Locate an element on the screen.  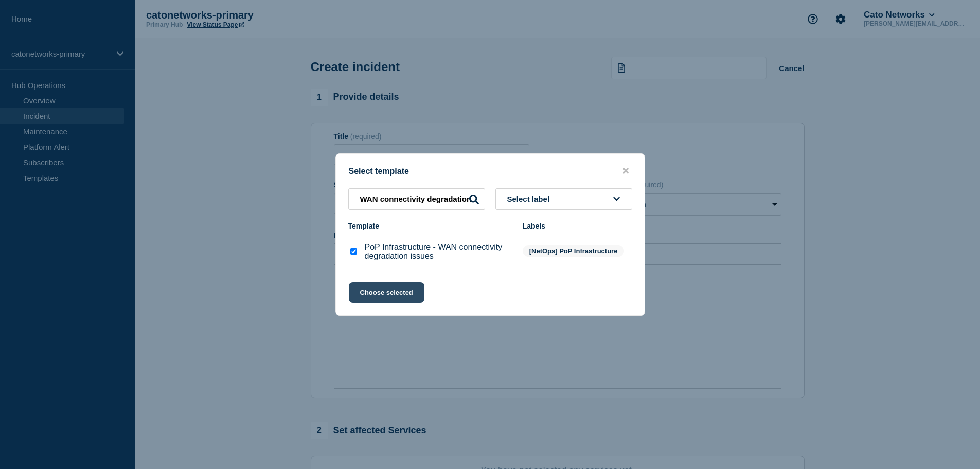
span: [NetOps] PoP Infrastructure is located at coordinates (574, 251).